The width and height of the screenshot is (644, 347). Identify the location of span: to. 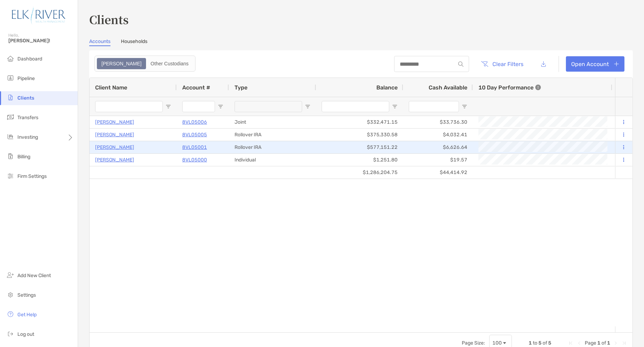
(535, 343).